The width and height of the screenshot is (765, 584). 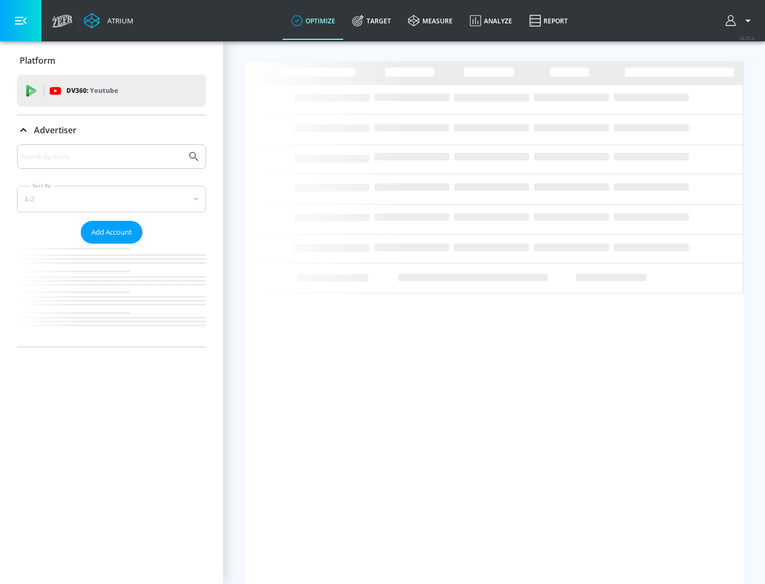 I want to click on a: Atrium, so click(x=108, y=21).